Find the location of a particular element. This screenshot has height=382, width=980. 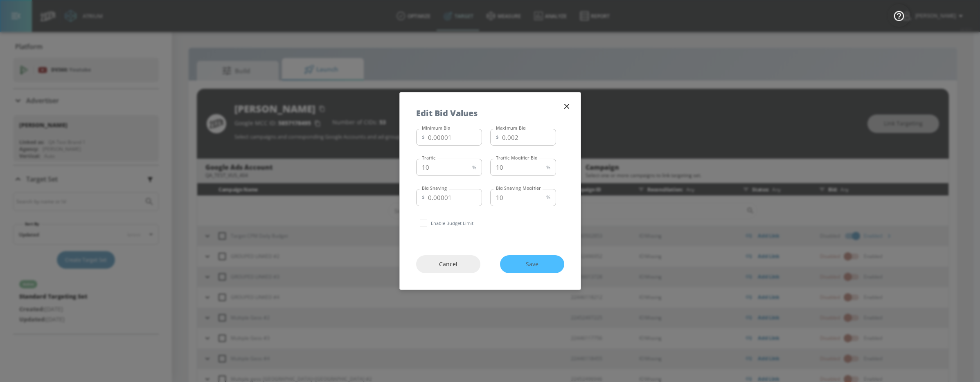

label: Bid Shaving Modifier is located at coordinates (518, 188).